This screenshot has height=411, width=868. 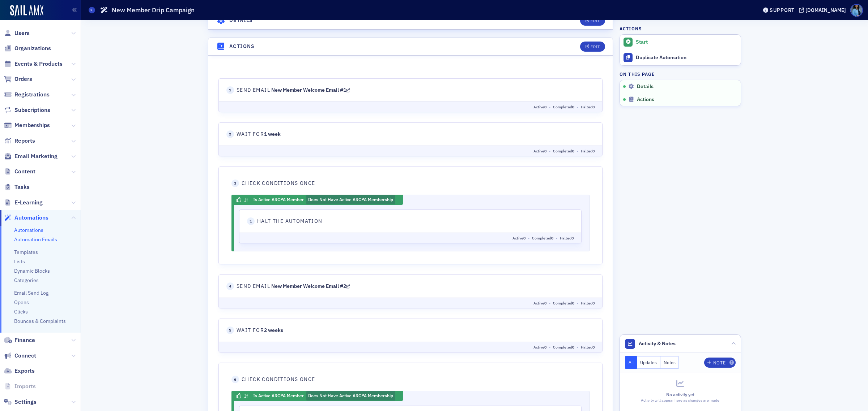 I want to click on span: Organizations, so click(x=33, y=48).